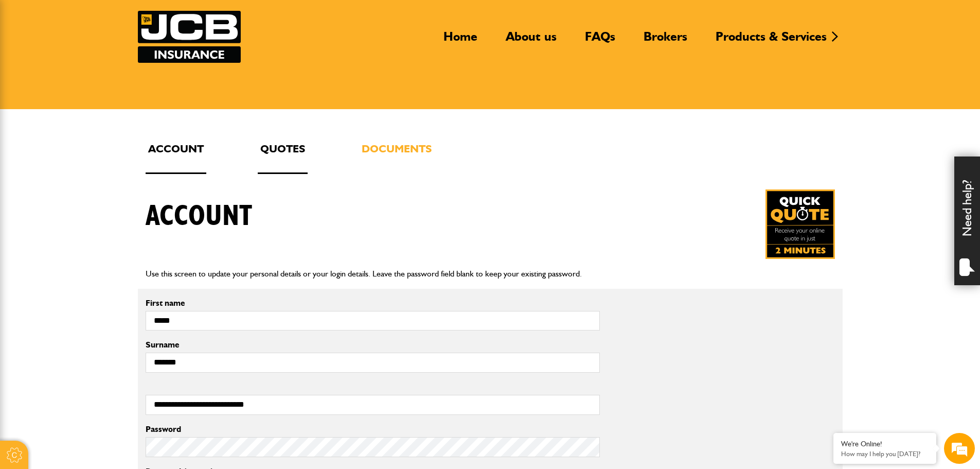 Image resolution: width=980 pixels, height=469 pixels. What do you see at coordinates (600, 41) in the screenshot?
I see `a: FAQs` at bounding box center [600, 41].